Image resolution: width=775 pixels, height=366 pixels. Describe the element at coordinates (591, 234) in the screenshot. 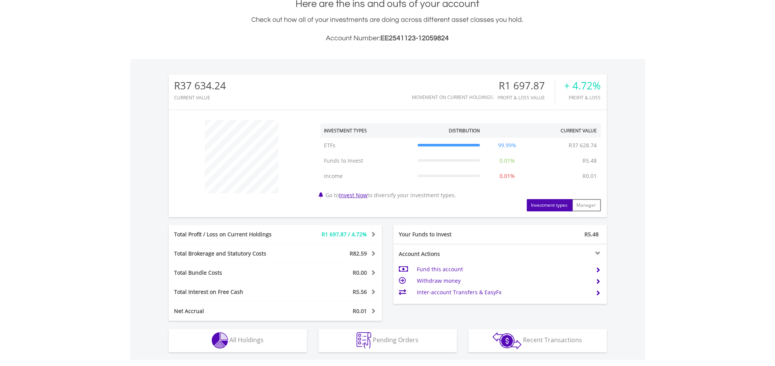

I see `span: R5.48` at that location.